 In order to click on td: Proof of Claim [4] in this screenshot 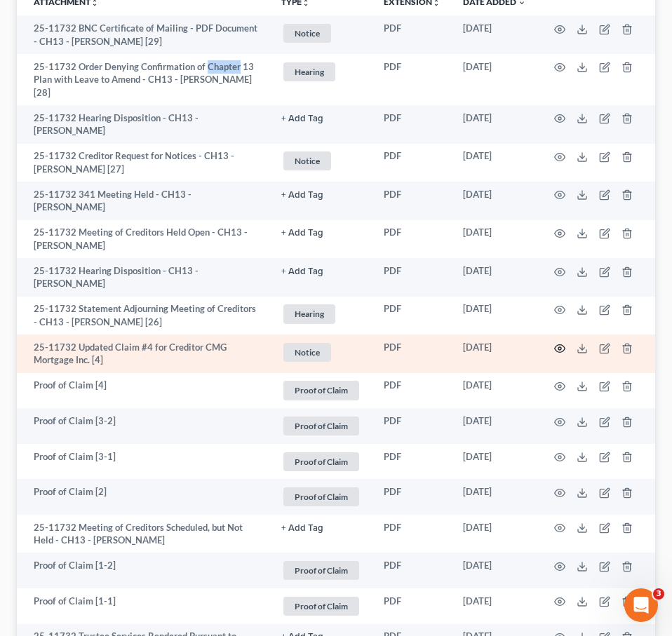, I will do `click(143, 390)`.